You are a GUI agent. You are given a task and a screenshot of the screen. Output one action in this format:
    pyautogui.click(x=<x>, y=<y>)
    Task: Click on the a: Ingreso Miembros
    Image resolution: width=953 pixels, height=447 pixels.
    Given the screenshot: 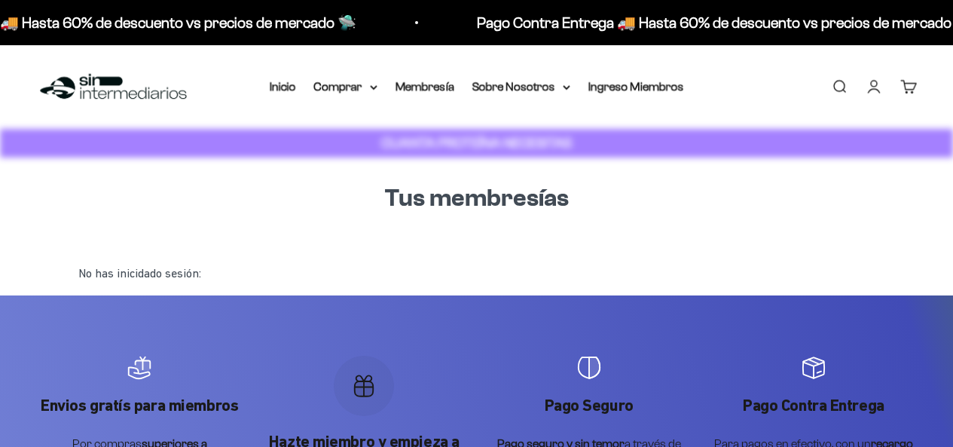 What is the action you would take?
    pyautogui.click(x=636, y=86)
    